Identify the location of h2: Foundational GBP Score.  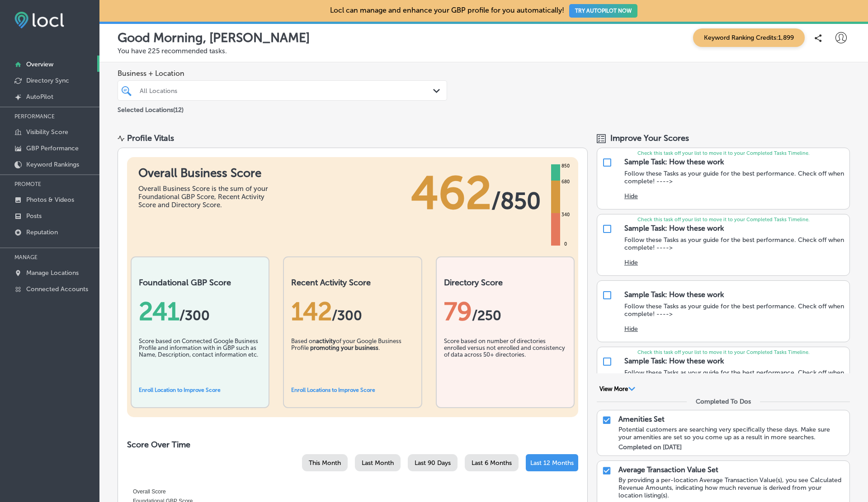
(199, 283).